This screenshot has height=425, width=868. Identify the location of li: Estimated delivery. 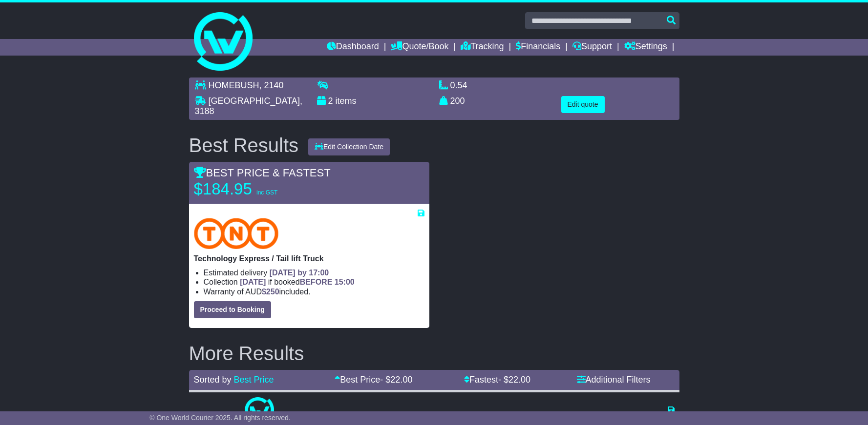
(314, 273).